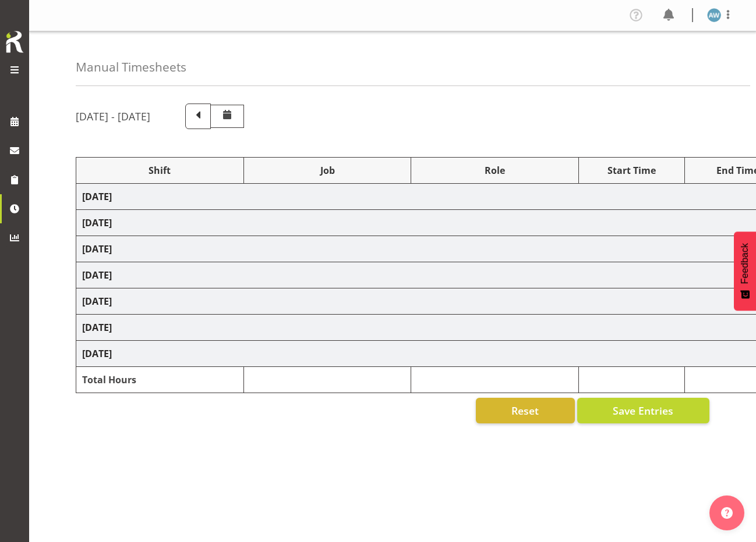 Image resolution: width=756 pixels, height=542 pixels. Describe the element at coordinates (713, 15) in the screenshot. I see `img: angela-ward1839.jpg` at that location.